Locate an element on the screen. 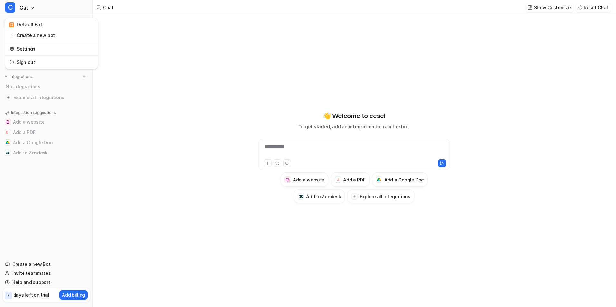 The width and height of the screenshot is (616, 307). div: Default Bot is located at coordinates (25, 24).